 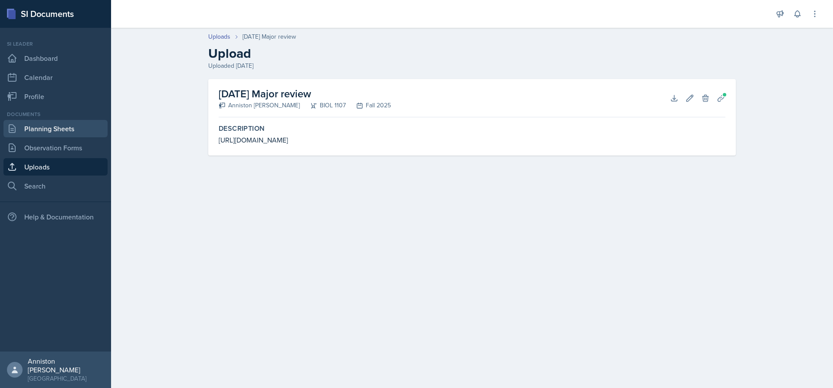 I want to click on div: Si leader, so click(x=56, y=44).